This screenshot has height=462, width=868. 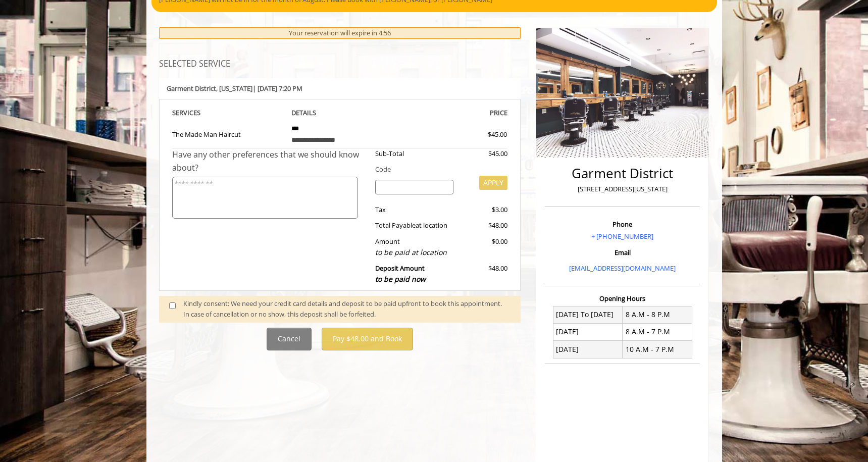 I want to click on div: Kindly consent: We need your credit card details and deposit to be paid upfront to book this appo..., so click(x=347, y=309).